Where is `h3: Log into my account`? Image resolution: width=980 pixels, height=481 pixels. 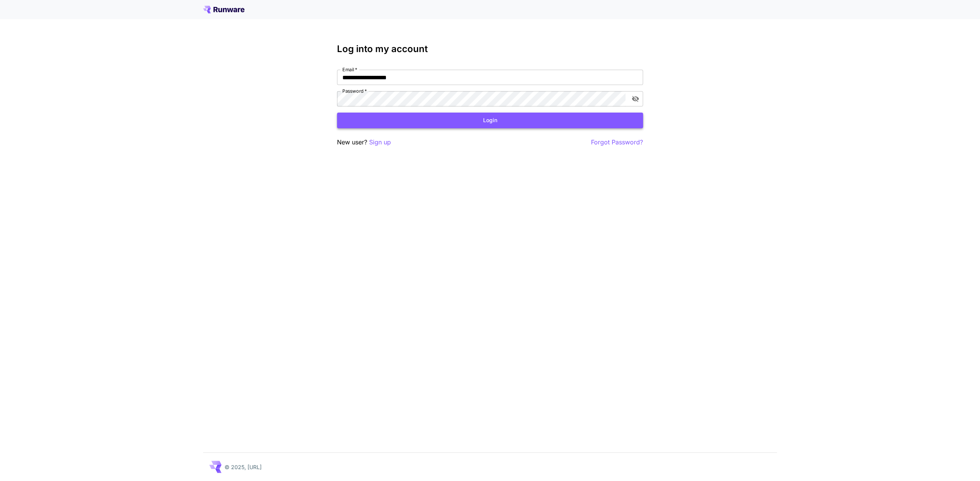
h3: Log into my account is located at coordinates (490, 49).